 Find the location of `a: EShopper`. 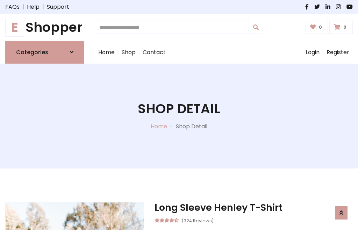

a: EShopper is located at coordinates (45, 27).